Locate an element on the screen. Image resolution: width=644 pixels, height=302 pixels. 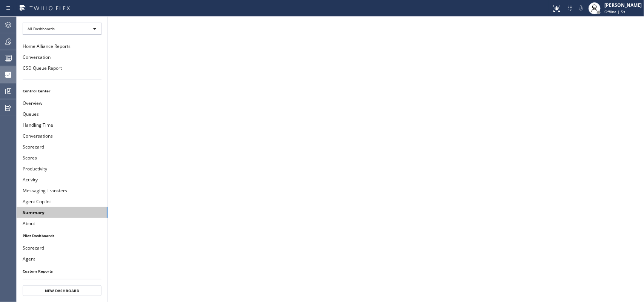
button: Activity is located at coordinates (62, 180).